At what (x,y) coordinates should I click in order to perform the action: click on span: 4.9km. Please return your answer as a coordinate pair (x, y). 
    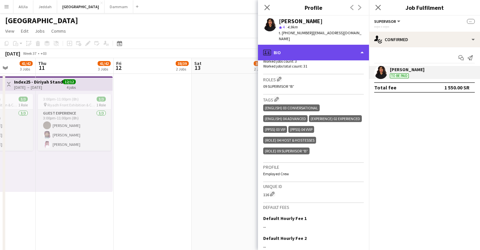
    Looking at the image, I should click on (292, 27).